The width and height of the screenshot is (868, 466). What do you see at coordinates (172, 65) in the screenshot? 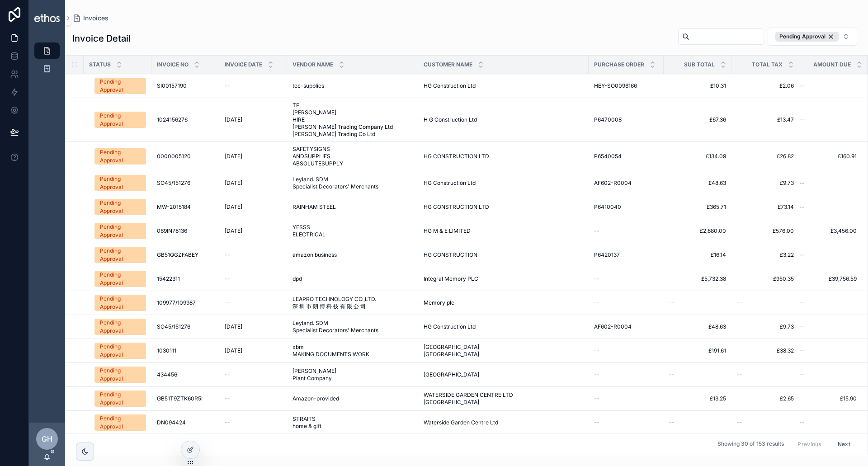
I see `span: Invoice No` at bounding box center [172, 65].